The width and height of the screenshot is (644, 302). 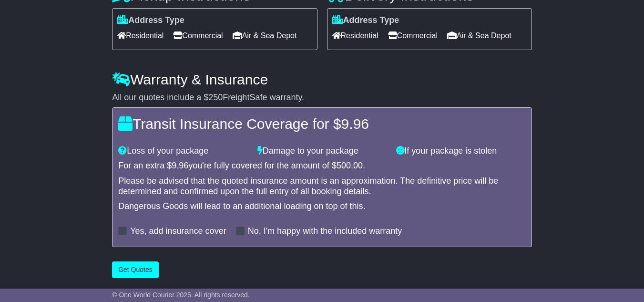 I want to click on label: No, I'm happy with the included warranty, so click(x=325, y=232).